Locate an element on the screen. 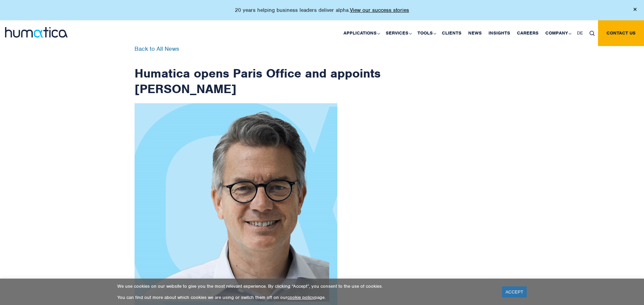  span: DE is located at coordinates (580, 33).